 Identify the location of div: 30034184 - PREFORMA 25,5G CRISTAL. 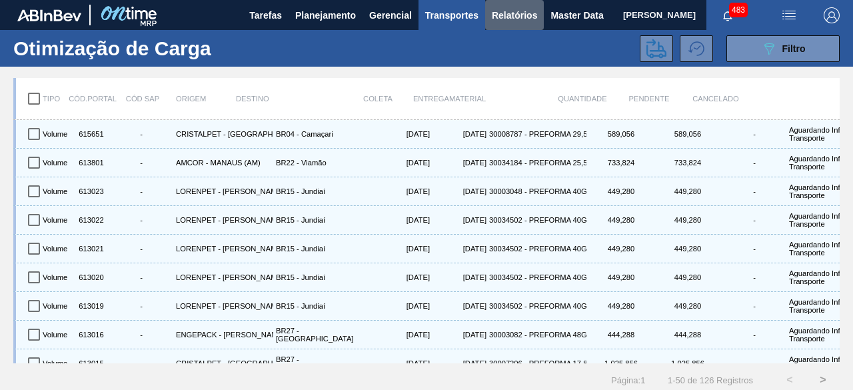
(537, 163).